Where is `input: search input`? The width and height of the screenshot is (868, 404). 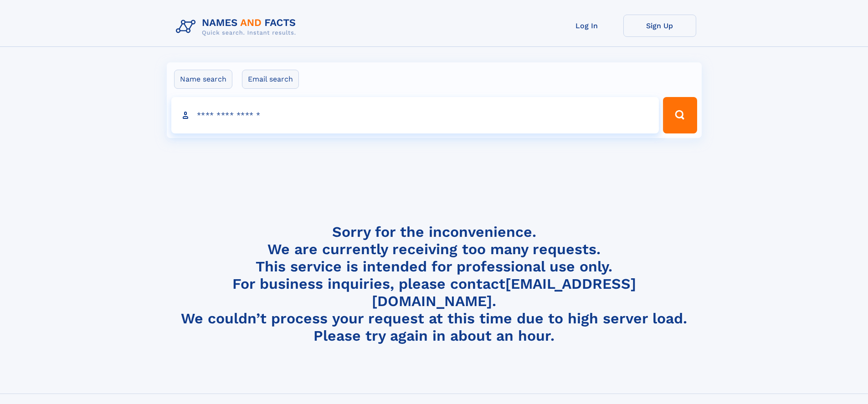
input: search input is located at coordinates (415, 115).